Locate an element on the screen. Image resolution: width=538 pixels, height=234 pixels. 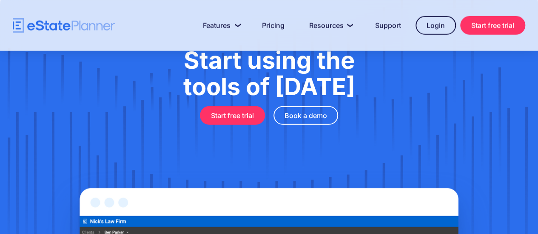
a: home is located at coordinates (64, 26).